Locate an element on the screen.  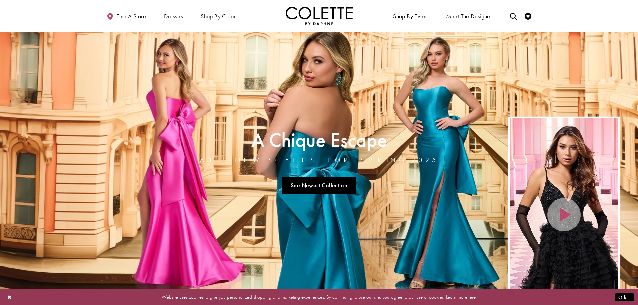
a: See Newest Collection A Chique Escape All New Styles For Spring 2025 is located at coordinates (319, 186).